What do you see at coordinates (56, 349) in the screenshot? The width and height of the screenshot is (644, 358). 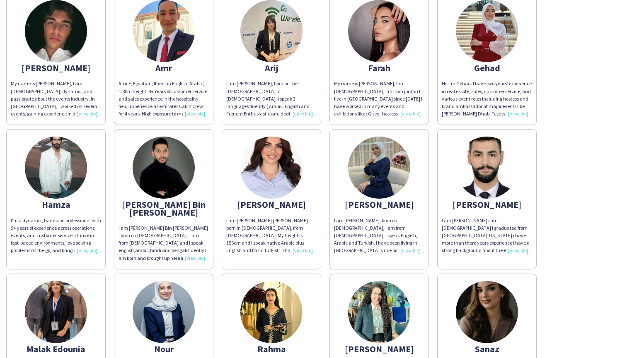 I see `div: Malak Edounia` at bounding box center [56, 349].